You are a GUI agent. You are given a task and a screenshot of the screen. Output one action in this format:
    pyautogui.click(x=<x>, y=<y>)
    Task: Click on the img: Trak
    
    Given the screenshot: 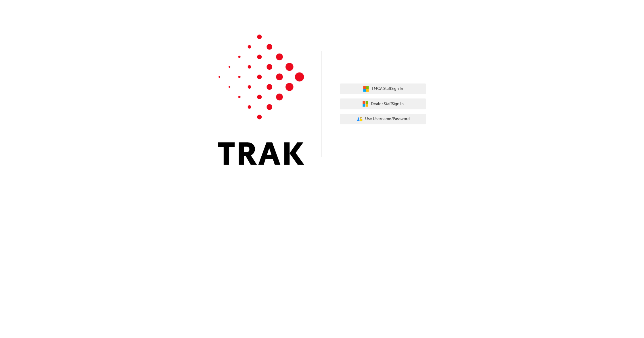 What is the action you would take?
    pyautogui.click(x=261, y=99)
    